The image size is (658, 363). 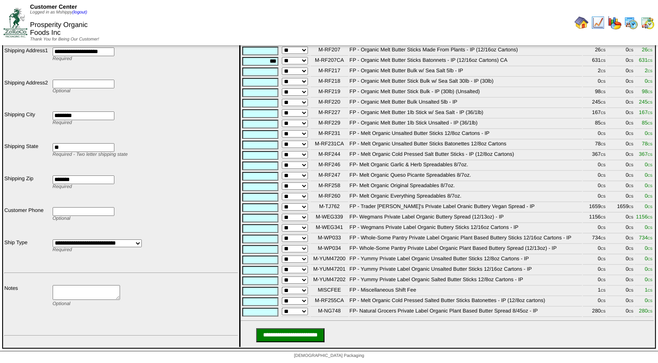 I want to click on span: 26, so click(x=647, y=50).